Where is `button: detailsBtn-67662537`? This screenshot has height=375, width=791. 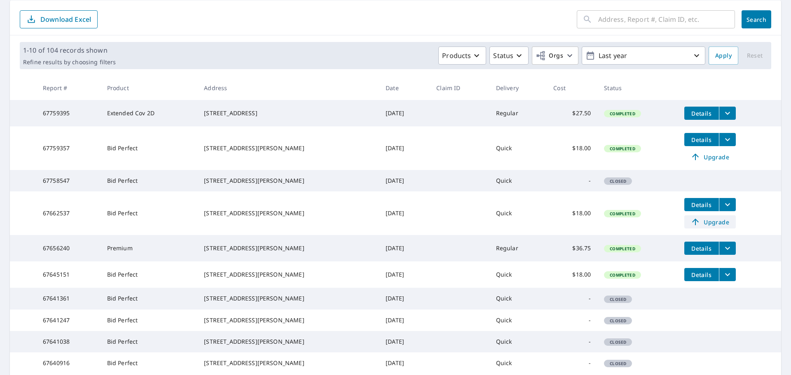
button: detailsBtn-67662537 is located at coordinates (701, 205).